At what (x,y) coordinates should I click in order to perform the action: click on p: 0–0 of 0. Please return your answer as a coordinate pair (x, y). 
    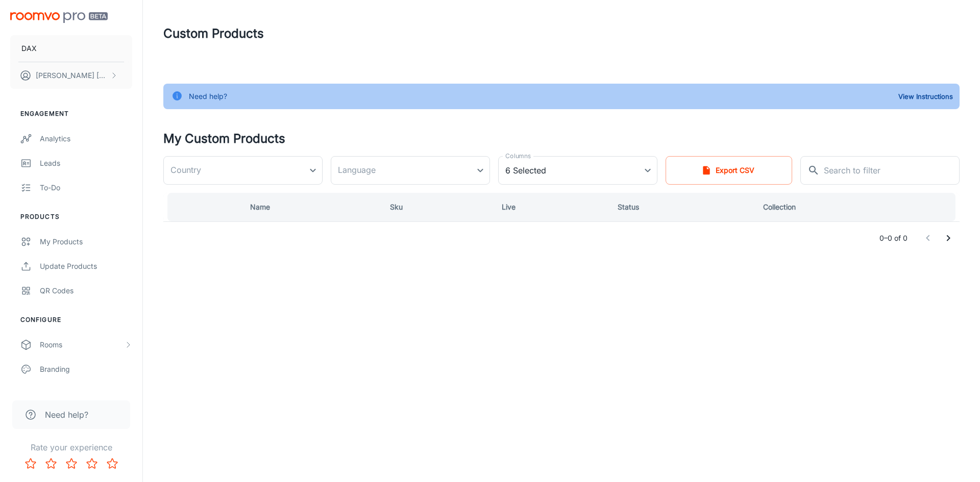
    Looking at the image, I should click on (893, 238).